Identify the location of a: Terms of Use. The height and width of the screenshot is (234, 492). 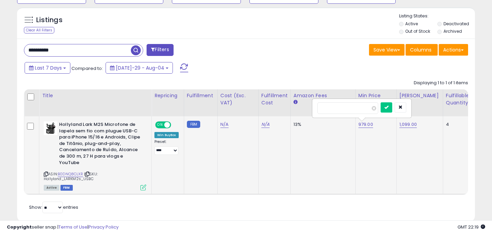
(73, 227).